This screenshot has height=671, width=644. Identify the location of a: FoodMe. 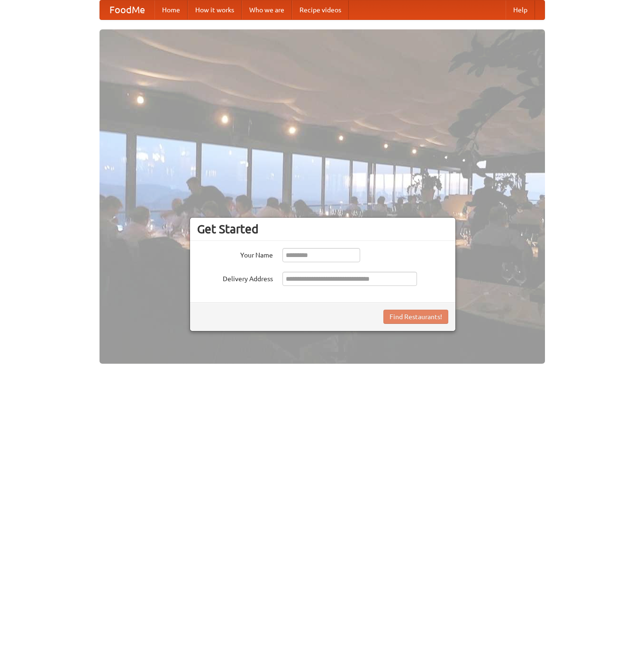
(127, 10).